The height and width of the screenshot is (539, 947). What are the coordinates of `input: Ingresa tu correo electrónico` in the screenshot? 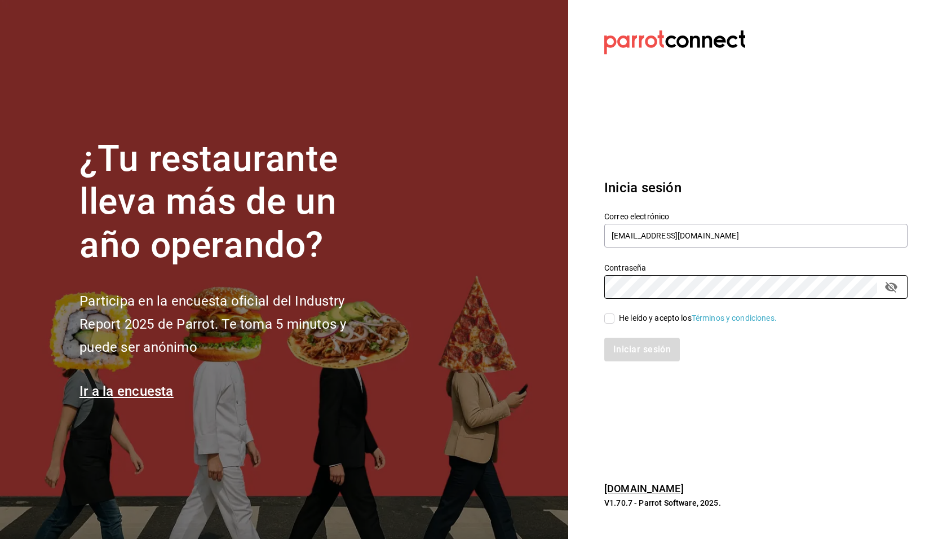 It's located at (756, 236).